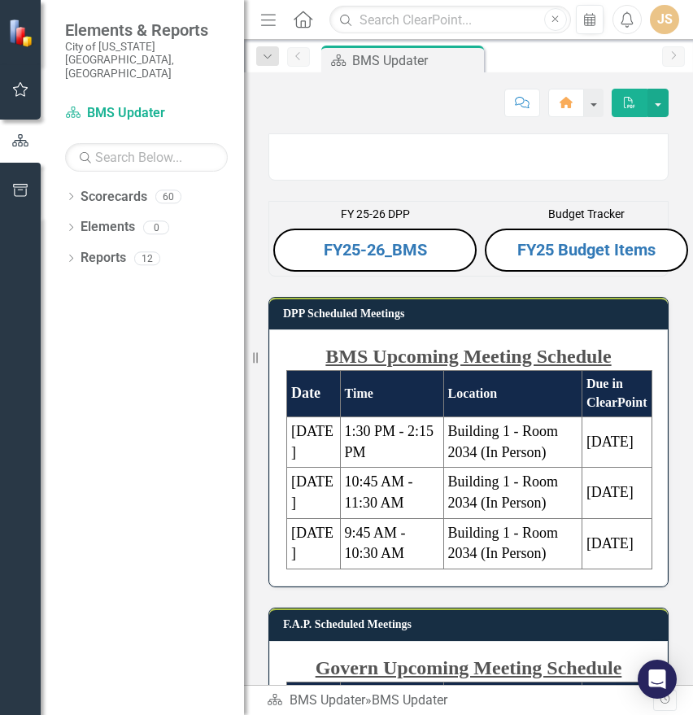  What do you see at coordinates (616, 393) in the screenshot?
I see `strong: Due in ClearPoint` at bounding box center [616, 393].